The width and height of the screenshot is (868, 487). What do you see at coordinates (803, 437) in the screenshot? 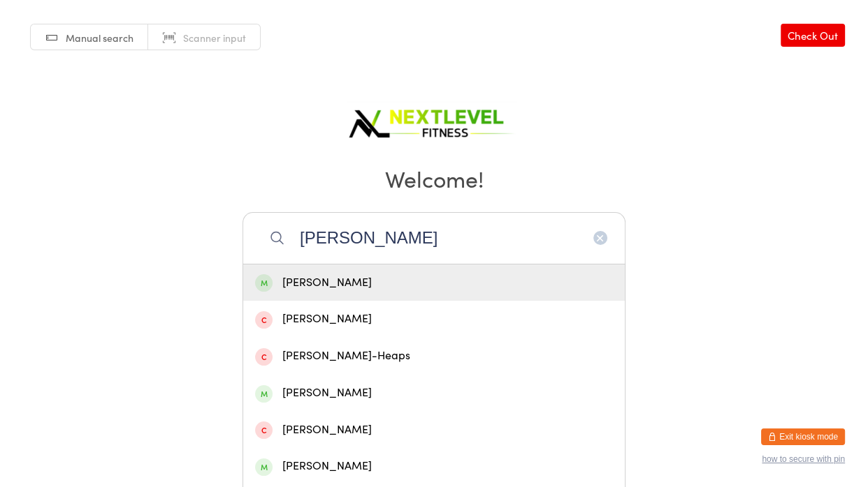
I see `button: Exit kiosk mode` at bounding box center [803, 437].